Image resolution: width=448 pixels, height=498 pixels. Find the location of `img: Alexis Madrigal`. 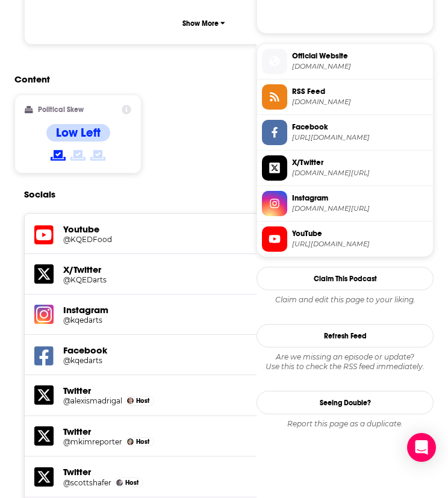

img: Alexis Madrigal is located at coordinates (130, 400).